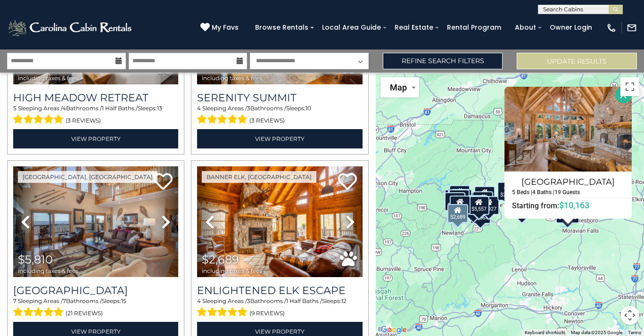 The width and height of the screenshot is (644, 336). What do you see at coordinates (35, 259) in the screenshot?
I see `span: $5,810` at bounding box center [35, 259].